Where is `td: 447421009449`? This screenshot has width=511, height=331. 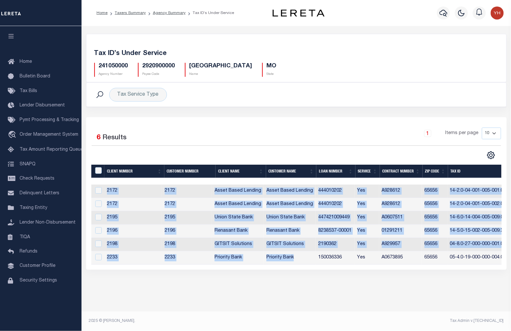 td: 447421009449 is located at coordinates (335, 218).